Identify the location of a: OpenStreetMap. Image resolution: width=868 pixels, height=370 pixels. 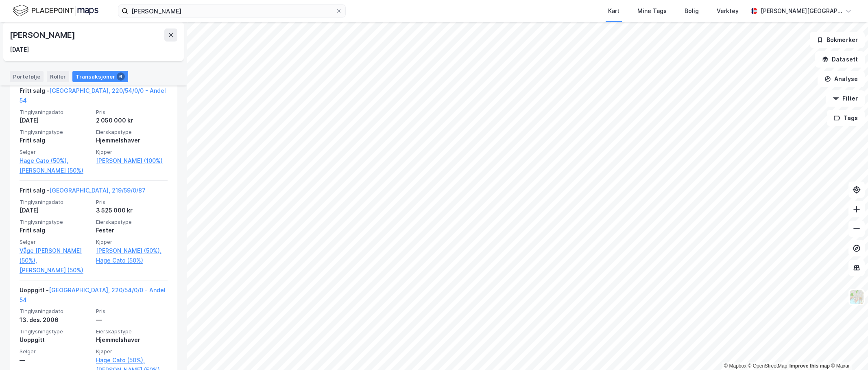
(768, 366).